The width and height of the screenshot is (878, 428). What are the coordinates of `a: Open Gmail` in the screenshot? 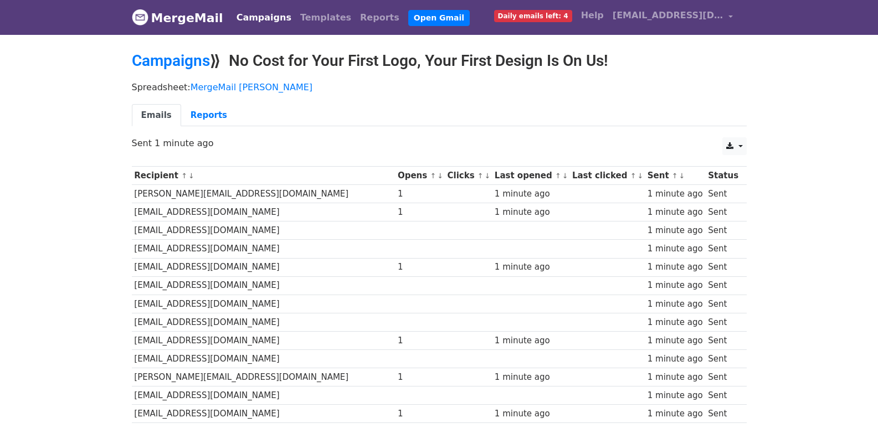 It's located at (439, 18).